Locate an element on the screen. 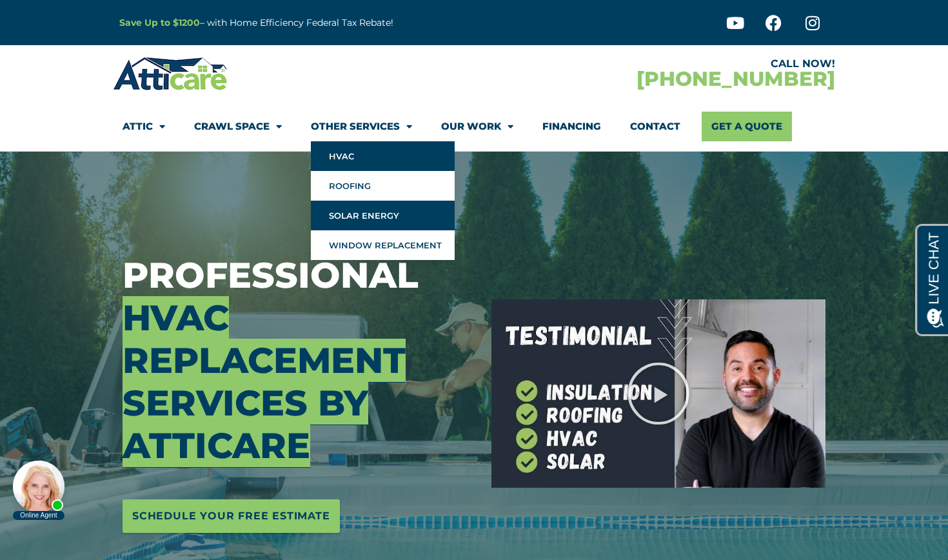 Image resolution: width=948 pixels, height=560 pixels. a: Other Services is located at coordinates (361, 126).